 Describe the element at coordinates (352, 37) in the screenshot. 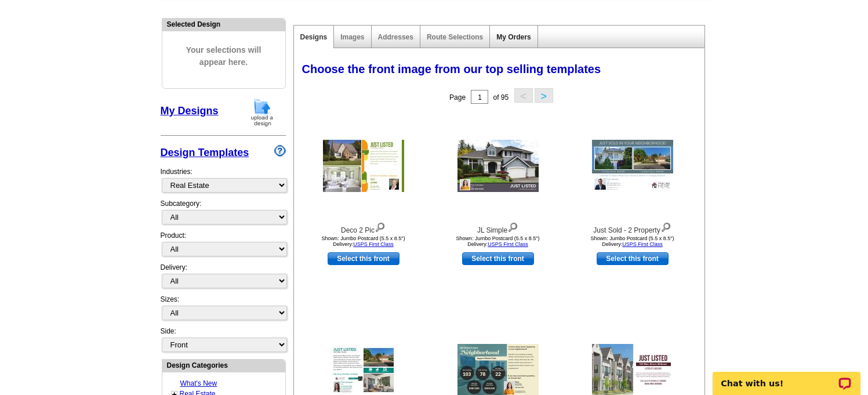

I see `a: Images` at that location.